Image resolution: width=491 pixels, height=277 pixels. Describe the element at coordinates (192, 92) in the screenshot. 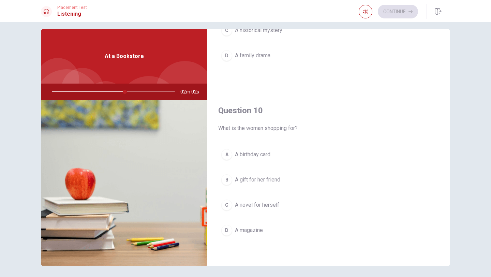

I see `span: 02m 02s` at that location.